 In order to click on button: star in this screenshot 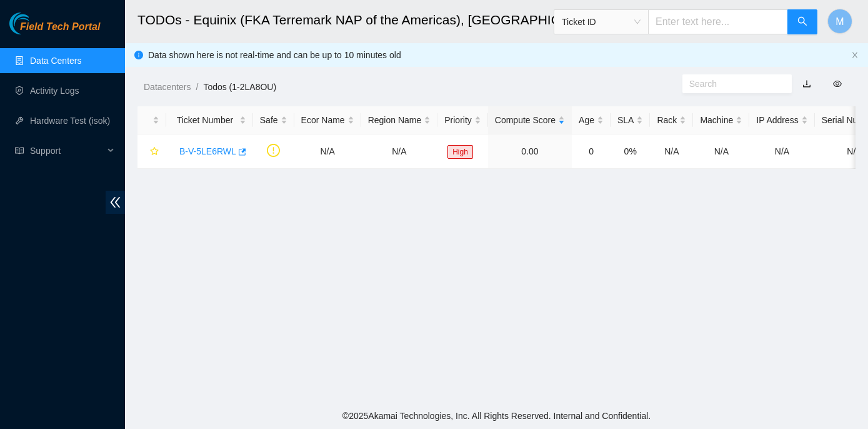, I will do `click(152, 151)`.